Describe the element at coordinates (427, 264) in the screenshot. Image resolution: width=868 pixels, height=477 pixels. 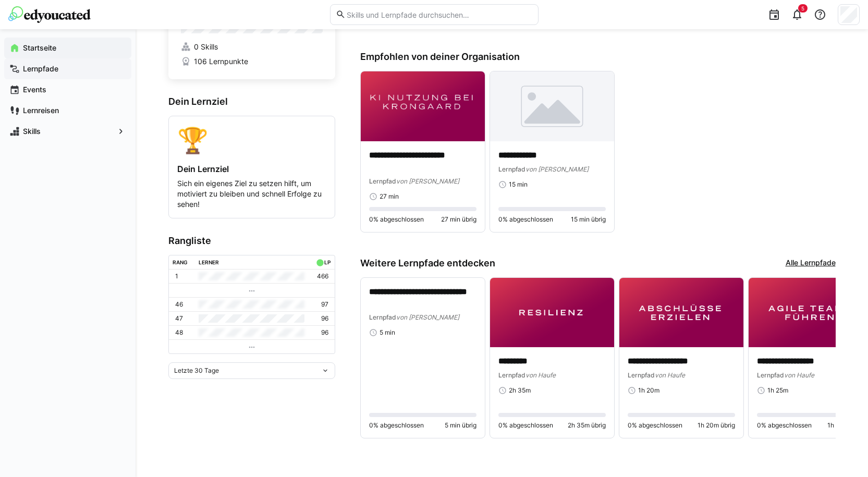
I see `h3: Weitere Lernpfade entdecken` at that location.